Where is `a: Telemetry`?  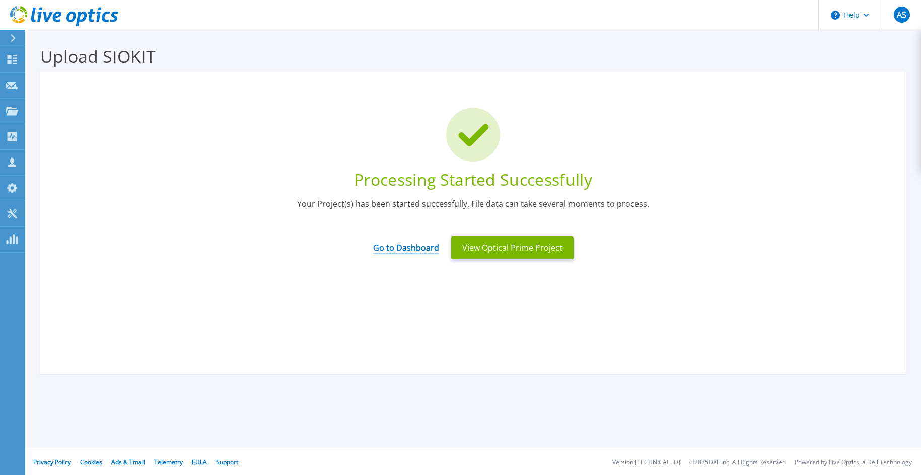
a: Telemetry is located at coordinates (168, 462).